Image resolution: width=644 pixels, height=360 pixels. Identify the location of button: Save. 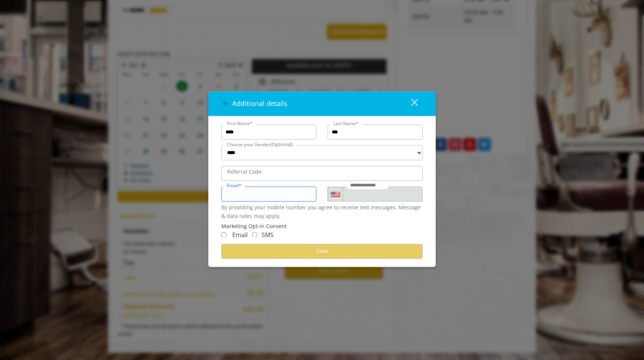
(322, 251).